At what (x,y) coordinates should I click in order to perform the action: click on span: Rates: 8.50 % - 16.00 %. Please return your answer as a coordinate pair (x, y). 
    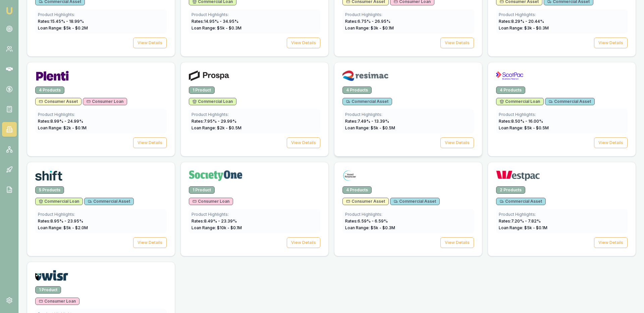
    Looking at the image, I should click on (521, 121).